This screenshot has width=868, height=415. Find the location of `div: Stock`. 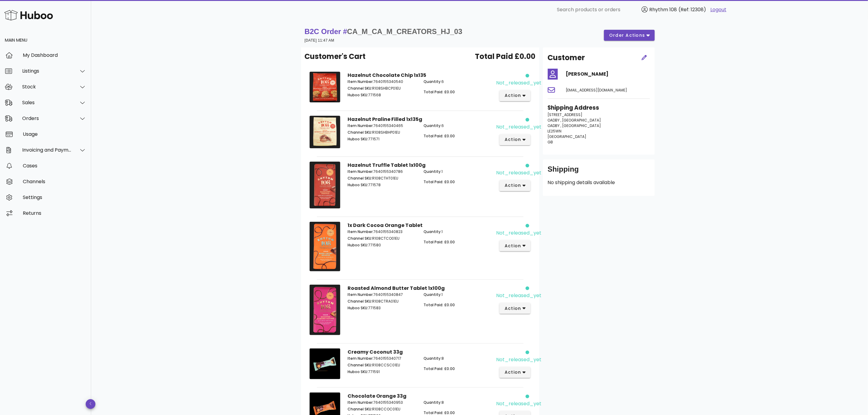

div: Stock is located at coordinates (46, 87).